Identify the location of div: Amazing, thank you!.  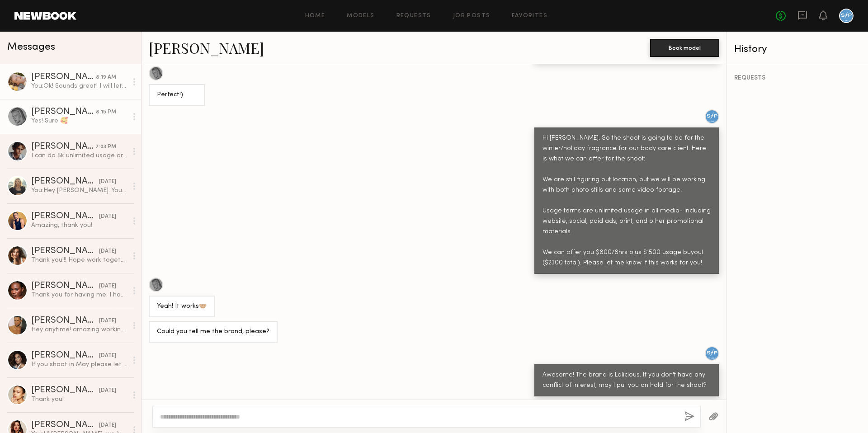
(79, 225).